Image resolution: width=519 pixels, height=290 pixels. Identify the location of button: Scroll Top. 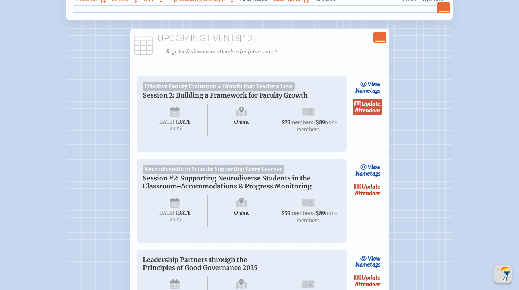
(503, 274).